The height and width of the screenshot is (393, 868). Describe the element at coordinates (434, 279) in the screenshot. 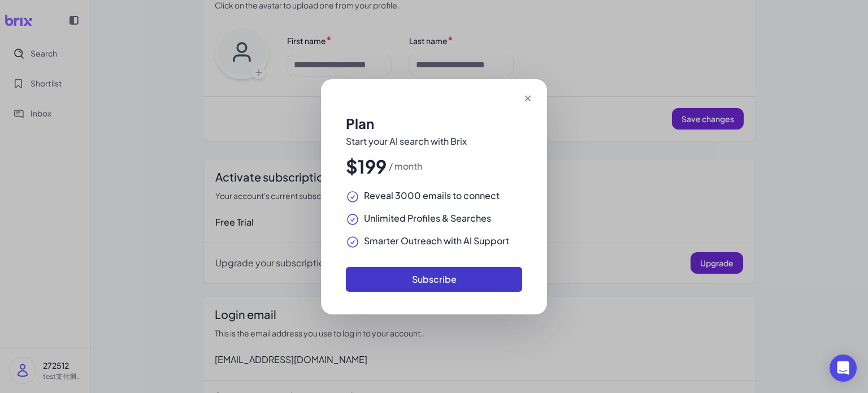

I see `button: Subscribe` at that location.